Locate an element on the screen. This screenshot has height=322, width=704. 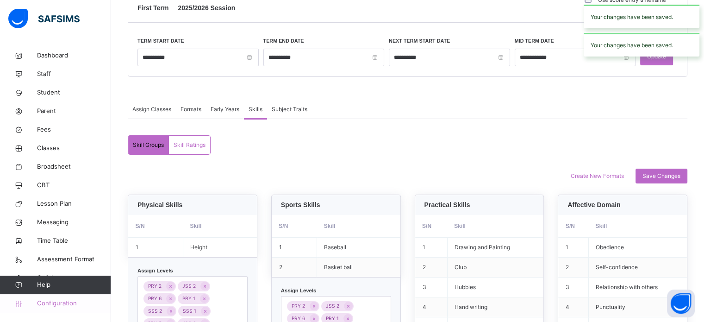
td: Hubbies is located at coordinates (495, 287).